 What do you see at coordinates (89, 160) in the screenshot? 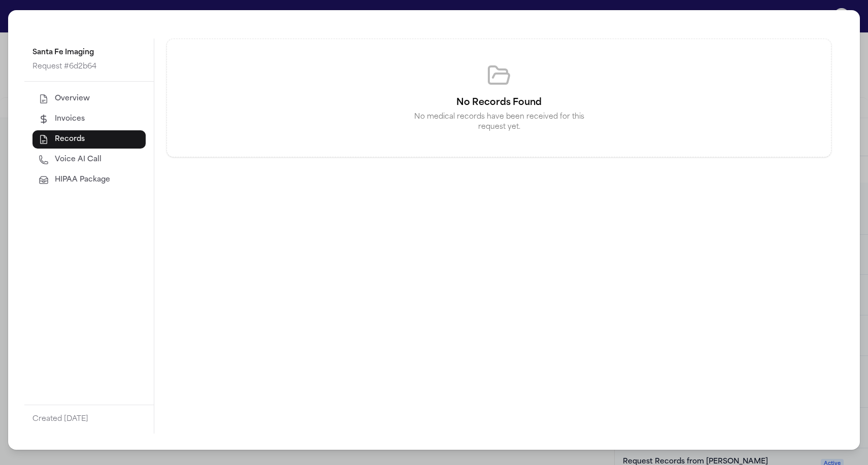
I see `button: Voice AI Call` at bounding box center [89, 160].